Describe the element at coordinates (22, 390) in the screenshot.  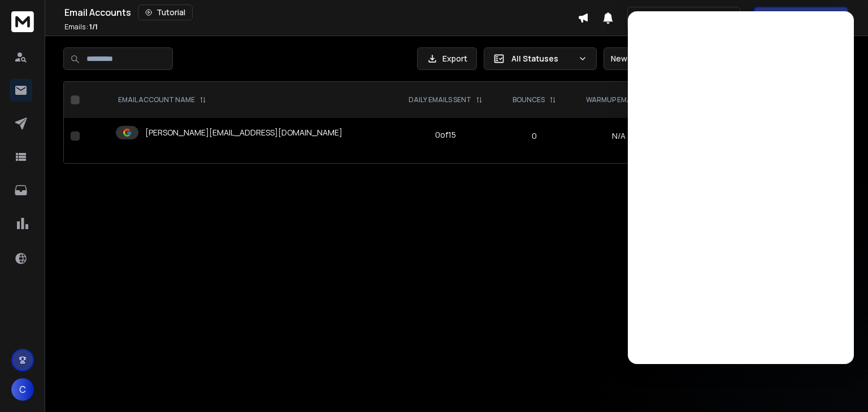
I see `button: C` at that location.